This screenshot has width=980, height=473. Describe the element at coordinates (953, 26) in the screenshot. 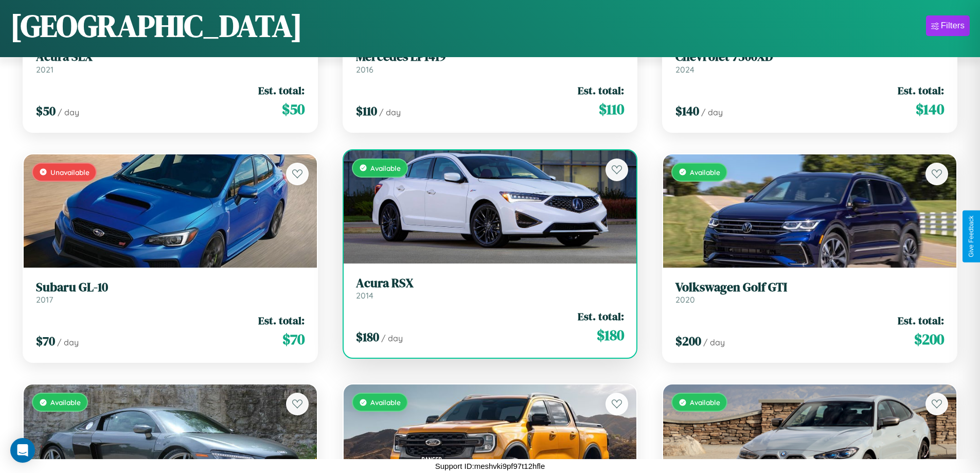

I see `div: Filters` at that location.